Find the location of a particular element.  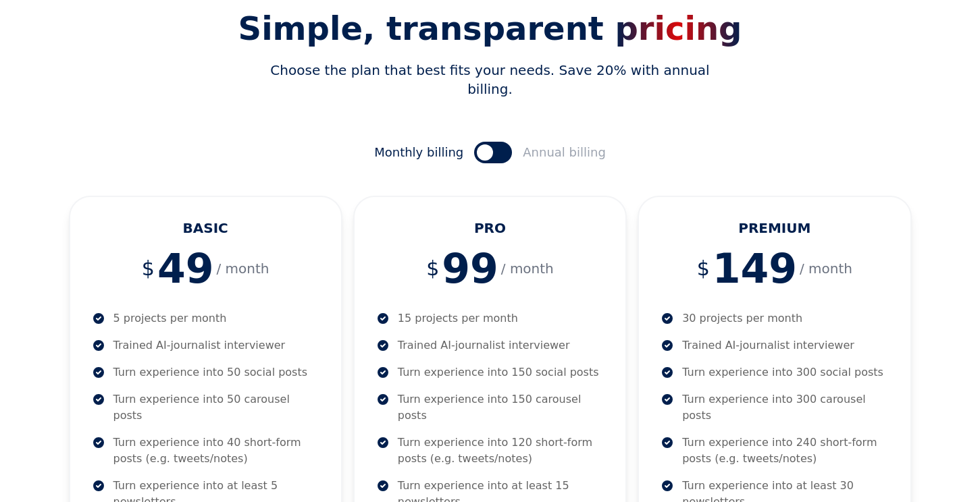

p: 30 projects per month is located at coordinates (742, 318).